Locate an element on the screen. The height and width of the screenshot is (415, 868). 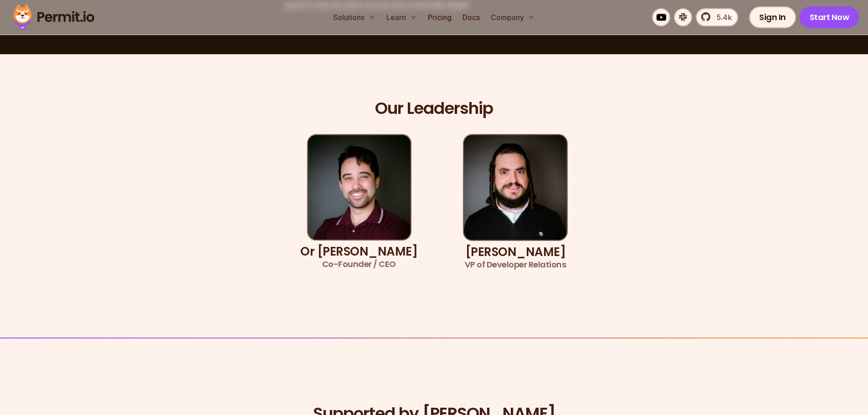
button: Company is located at coordinates (513, 18).